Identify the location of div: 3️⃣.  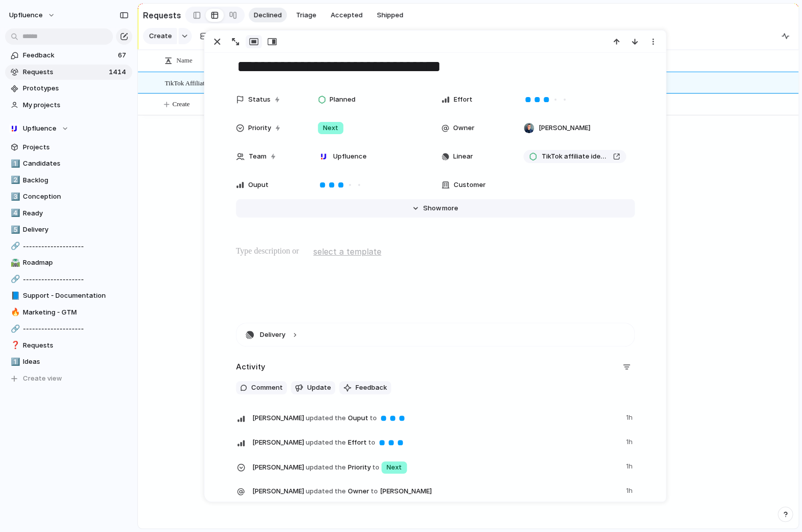
(14, 197).